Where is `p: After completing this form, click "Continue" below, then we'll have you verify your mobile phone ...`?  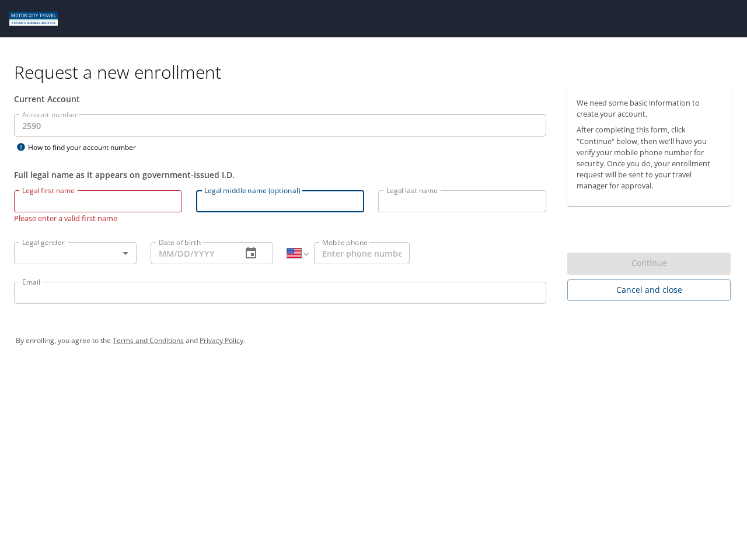
p: After completing this form, click "Continue" below, then we'll have you verify your mobile phone ... is located at coordinates (649, 158).